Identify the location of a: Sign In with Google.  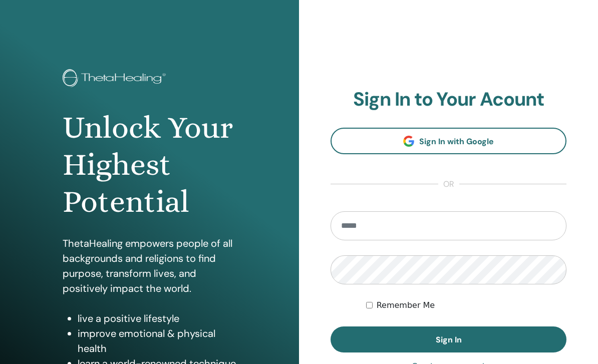
(448, 141).